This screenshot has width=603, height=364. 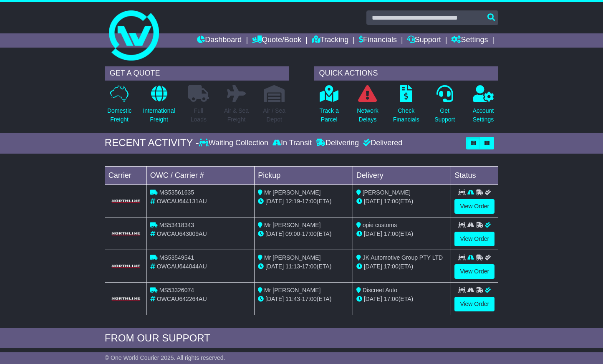 What do you see at coordinates (182, 233) in the screenshot?
I see `span: OWCAU643009AU` at bounding box center [182, 233].